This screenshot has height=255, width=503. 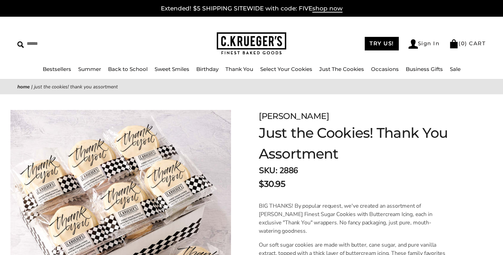 What do you see at coordinates (364, 143) in the screenshot?
I see `h1: Just the Cookies! Thank You Assortment` at bounding box center [364, 143].